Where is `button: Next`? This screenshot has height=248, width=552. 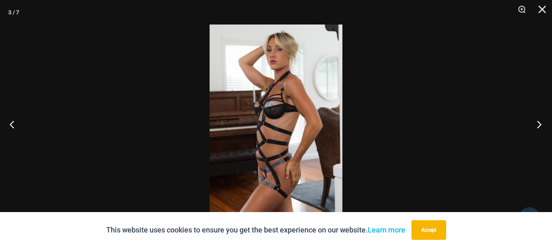
button: Next is located at coordinates (536, 124).